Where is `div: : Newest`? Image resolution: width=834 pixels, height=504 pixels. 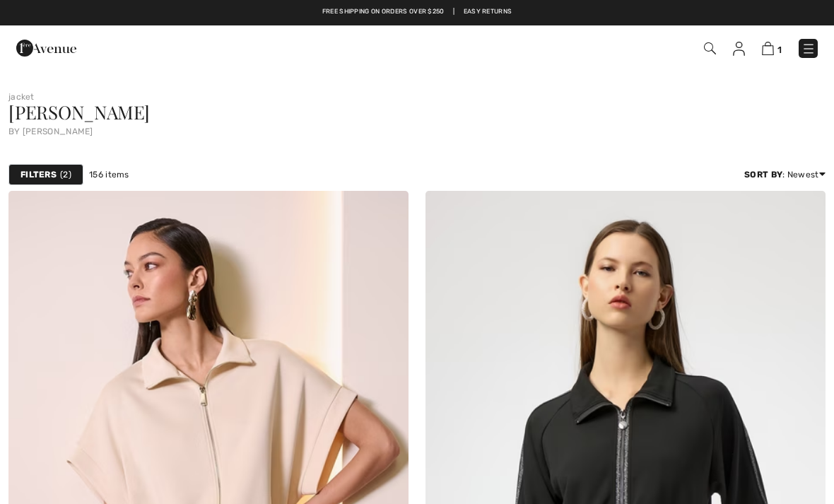
div: : Newest is located at coordinates (785, 174).